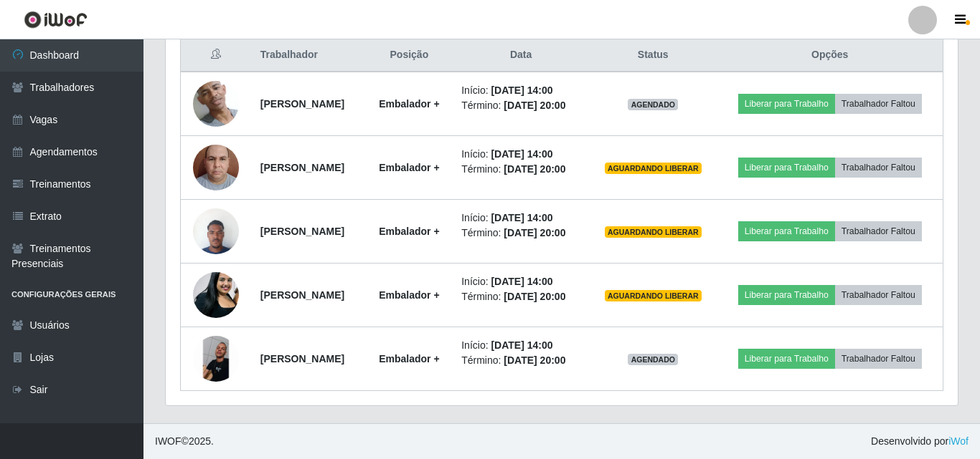 The width and height of the screenshot is (980, 459). Describe the element at coordinates (958, 442) in the screenshot. I see `a: iWof` at that location.